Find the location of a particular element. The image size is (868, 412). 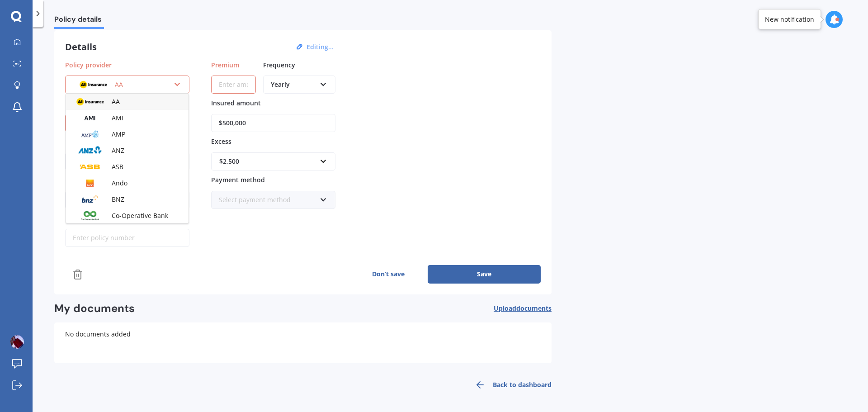

img: operativebank.png is located at coordinates (90, 215).